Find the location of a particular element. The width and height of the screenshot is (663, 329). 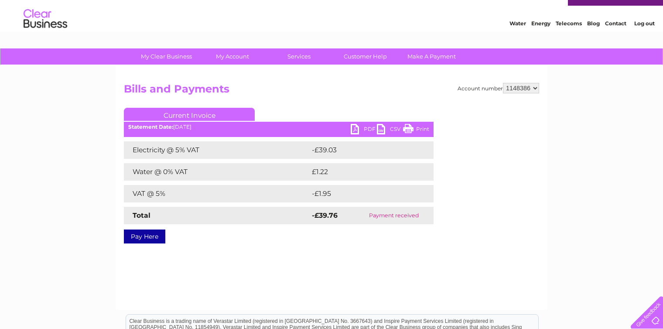

a: Make A Payment is located at coordinates (431, 56).